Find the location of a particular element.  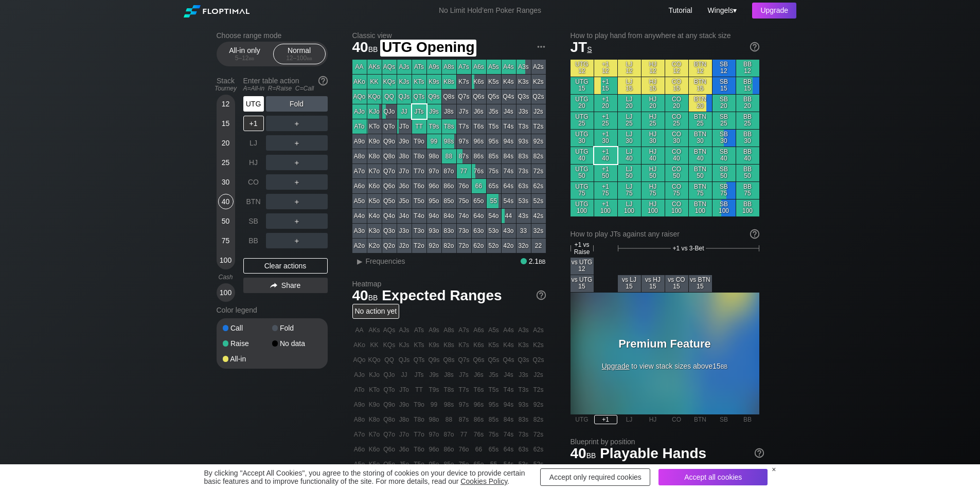

div: LJ 12 is located at coordinates (629, 68).